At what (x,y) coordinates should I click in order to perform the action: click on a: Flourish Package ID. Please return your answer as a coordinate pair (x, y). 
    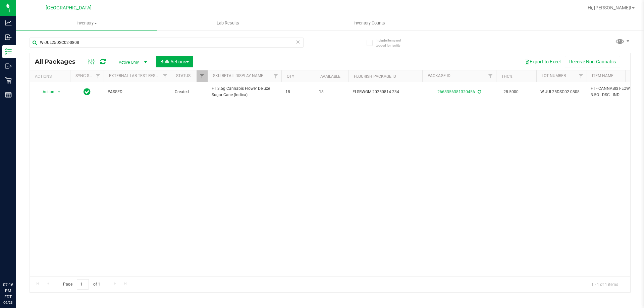
    Looking at the image, I should click on (375, 76).